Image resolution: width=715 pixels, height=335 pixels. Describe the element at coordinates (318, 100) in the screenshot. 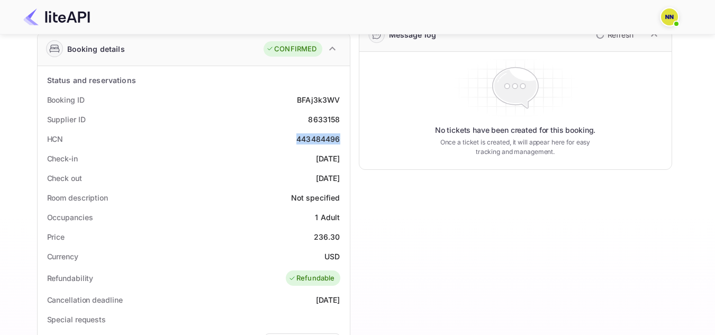

I see `div: BFAj3k3WV` at that location.